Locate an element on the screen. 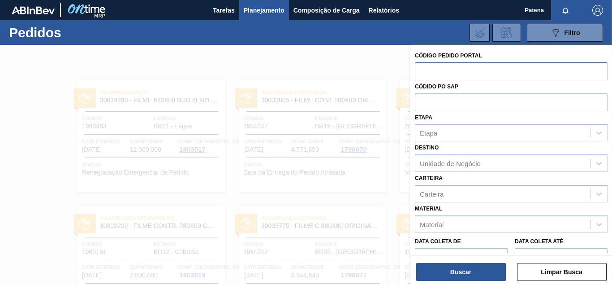 The height and width of the screenshot is (285, 612). span: Planejamento is located at coordinates (264, 10).